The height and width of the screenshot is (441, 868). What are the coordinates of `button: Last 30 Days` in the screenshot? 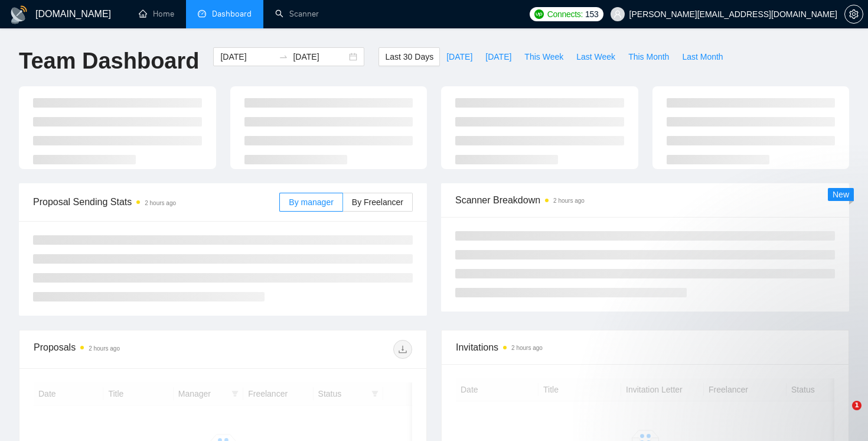 It's located at (409, 57).